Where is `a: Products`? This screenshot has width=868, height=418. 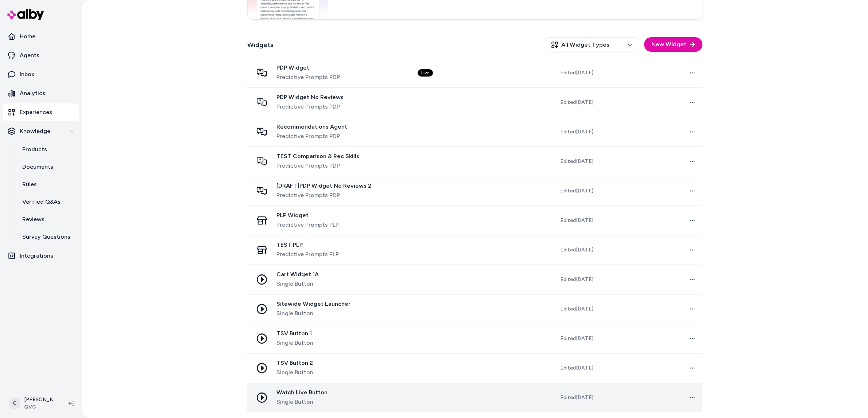 a: Products is located at coordinates (47, 150).